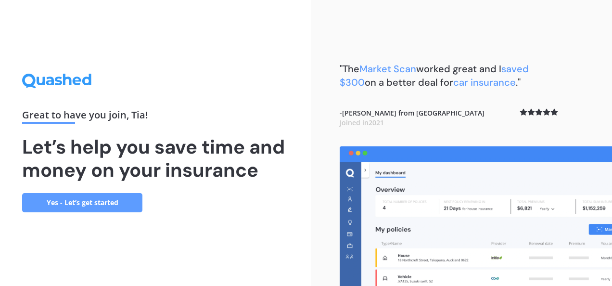 This screenshot has width=612, height=286. I want to click on b: "The worked great and I on a better deal for .", so click(434, 76).